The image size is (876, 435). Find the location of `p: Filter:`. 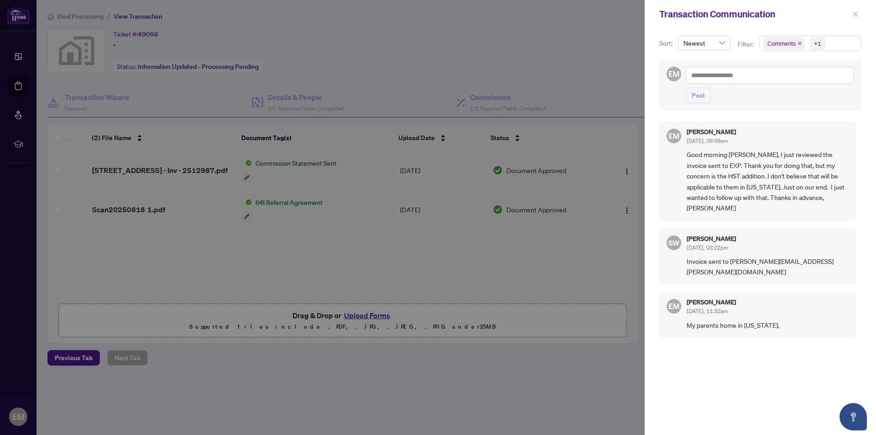

p: Filter: is located at coordinates (747, 44).